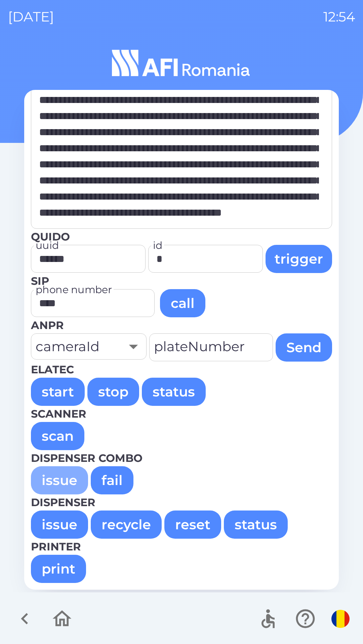  What do you see at coordinates (192, 525) in the screenshot?
I see `button: reset` at bounding box center [192, 525].